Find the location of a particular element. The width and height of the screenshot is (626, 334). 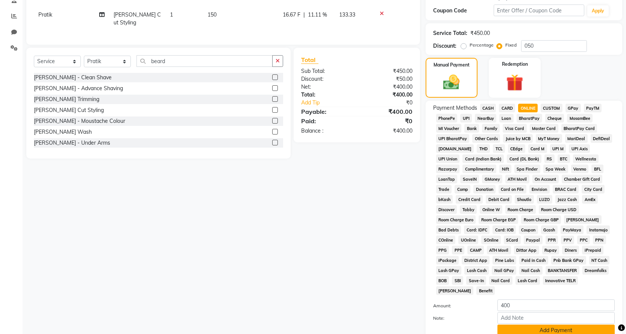

div: Discount: is located at coordinates (326, 79).